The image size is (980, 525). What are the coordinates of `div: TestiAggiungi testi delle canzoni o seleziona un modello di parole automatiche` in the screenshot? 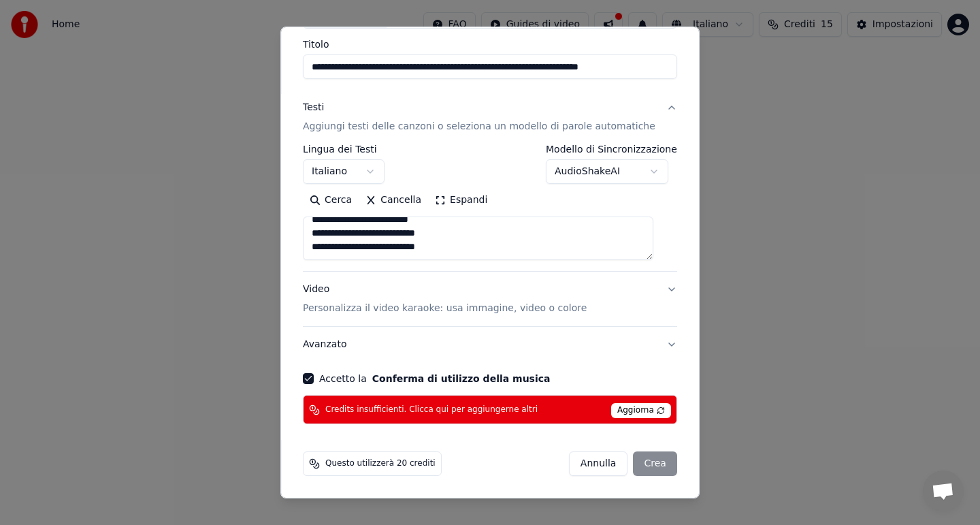 It's located at (490, 208).